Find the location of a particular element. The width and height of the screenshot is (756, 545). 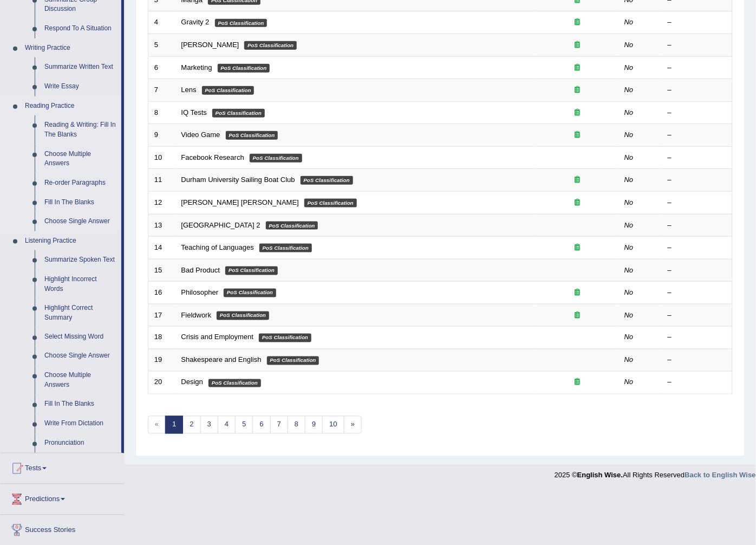

a: Teaching of Languages is located at coordinates (218, 247).